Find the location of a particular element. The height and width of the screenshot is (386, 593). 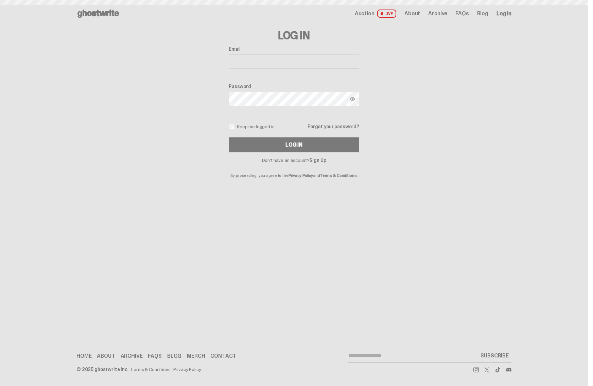

label: Keep me logged in is located at coordinates (251, 126).